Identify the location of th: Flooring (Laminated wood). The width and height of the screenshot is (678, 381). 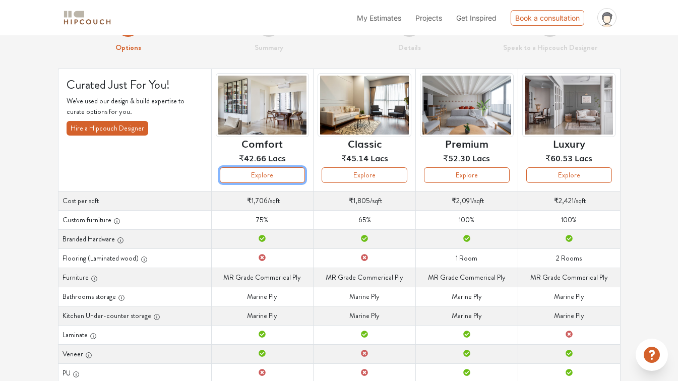
(135, 258).